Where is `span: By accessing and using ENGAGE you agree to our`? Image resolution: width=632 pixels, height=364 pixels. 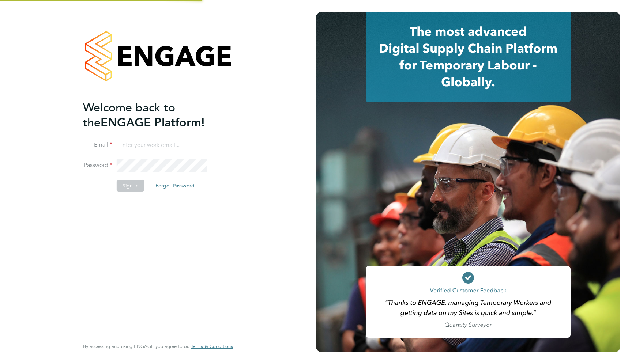
span: By accessing and using ENGAGE you agree to our is located at coordinates (158, 346).